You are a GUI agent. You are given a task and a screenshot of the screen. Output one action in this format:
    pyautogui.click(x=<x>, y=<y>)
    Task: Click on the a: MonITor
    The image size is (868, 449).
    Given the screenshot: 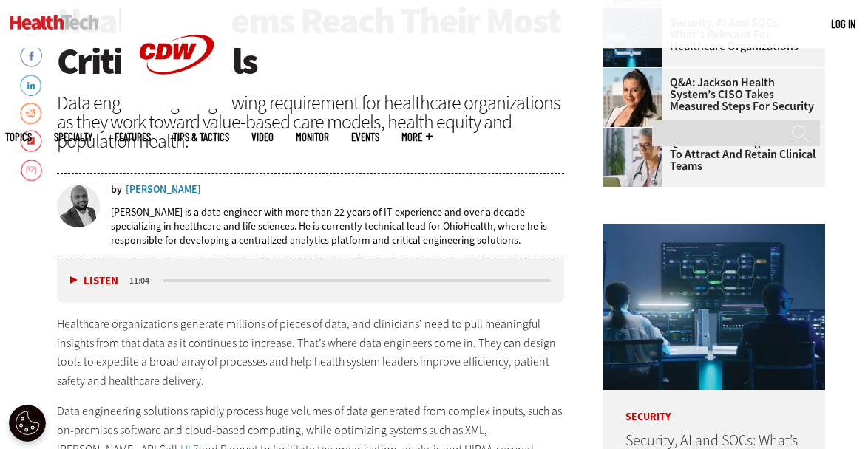 What is the action you would take?
    pyautogui.click(x=312, y=137)
    